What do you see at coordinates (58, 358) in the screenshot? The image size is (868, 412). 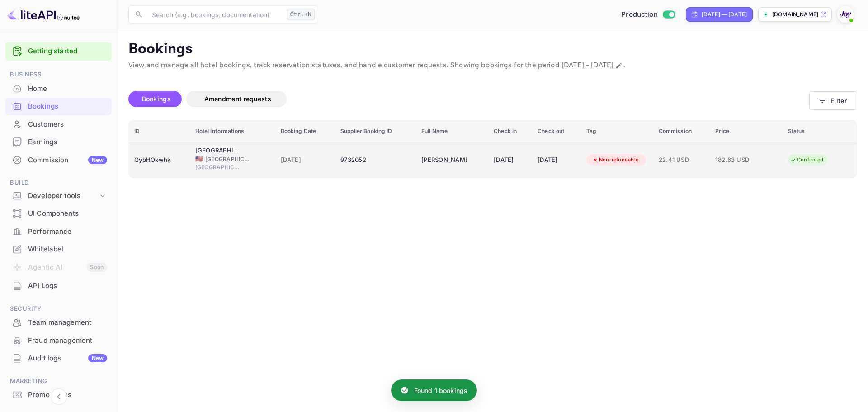 I see `div: Audit logsNew` at bounding box center [58, 358].